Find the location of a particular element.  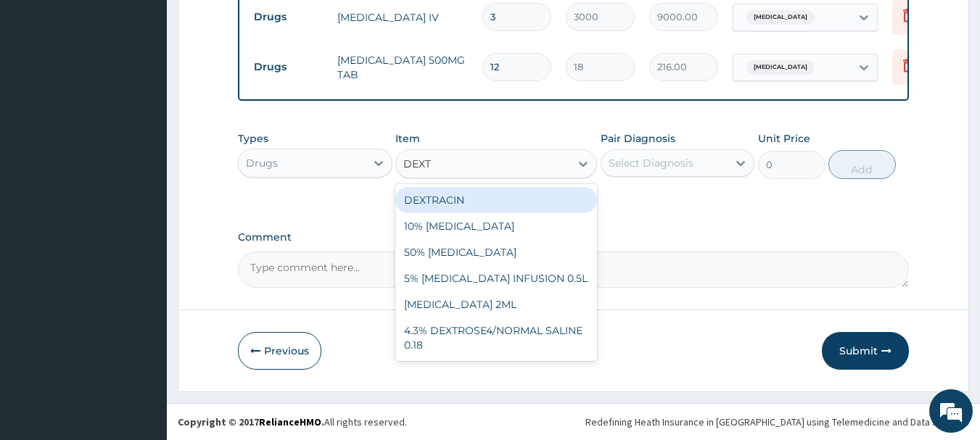

label: Unit Price is located at coordinates (784, 138).